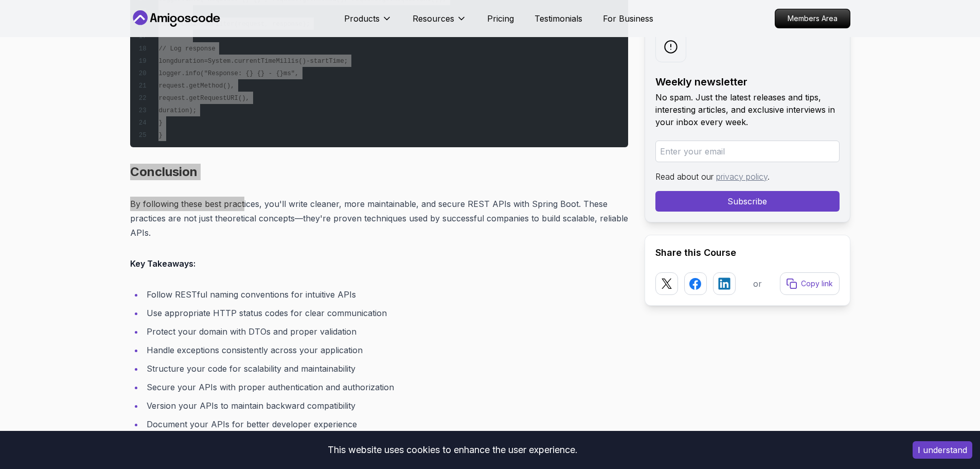  What do you see at coordinates (386, 369) in the screenshot?
I see `li: Structure your code for scalability and maintainability` at bounding box center [386, 369].